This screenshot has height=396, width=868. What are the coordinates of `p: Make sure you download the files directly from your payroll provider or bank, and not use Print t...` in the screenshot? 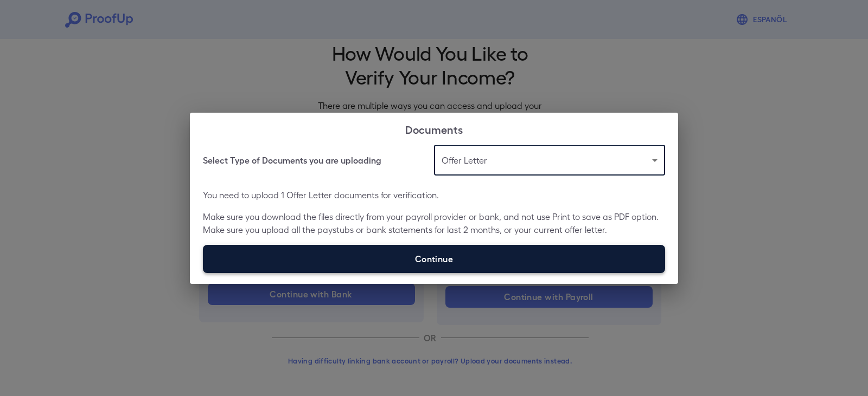 It's located at (434, 224).